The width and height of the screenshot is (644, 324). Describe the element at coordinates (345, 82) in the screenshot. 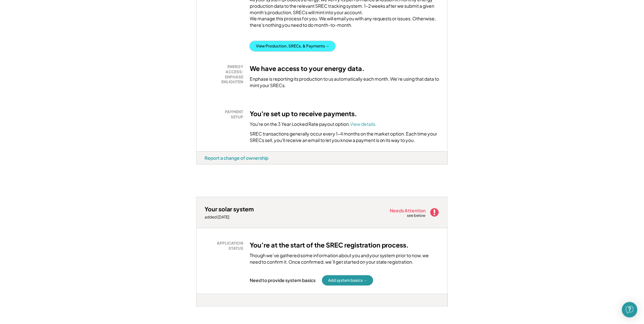

I see `div: Enphase is reporting its production to us automatically each month. We're using that data to mint...` at that location.